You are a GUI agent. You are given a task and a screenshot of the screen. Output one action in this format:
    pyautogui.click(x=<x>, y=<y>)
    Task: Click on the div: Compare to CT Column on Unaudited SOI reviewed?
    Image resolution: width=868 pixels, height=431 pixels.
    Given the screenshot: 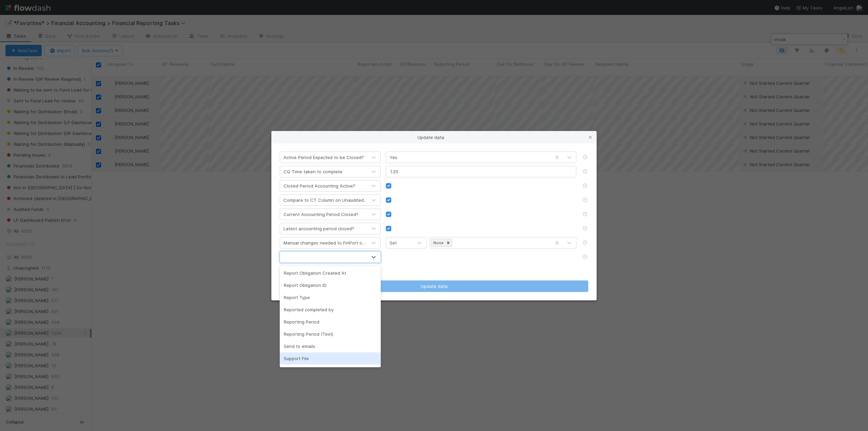 What is the action you would take?
    pyautogui.click(x=325, y=200)
    